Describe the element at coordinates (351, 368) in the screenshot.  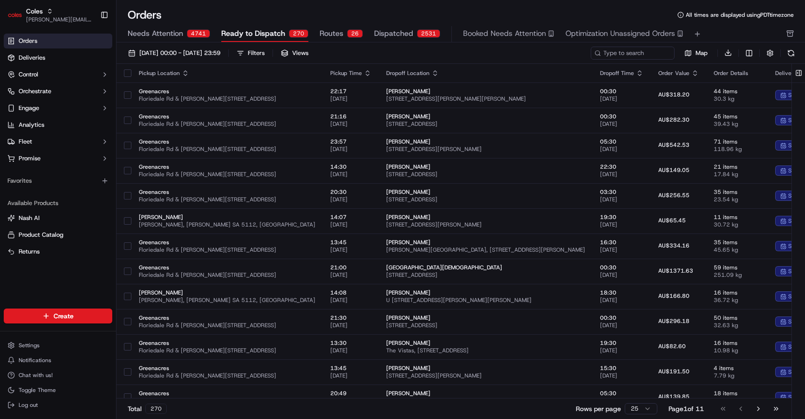
I see `span: 13:45` at that location.